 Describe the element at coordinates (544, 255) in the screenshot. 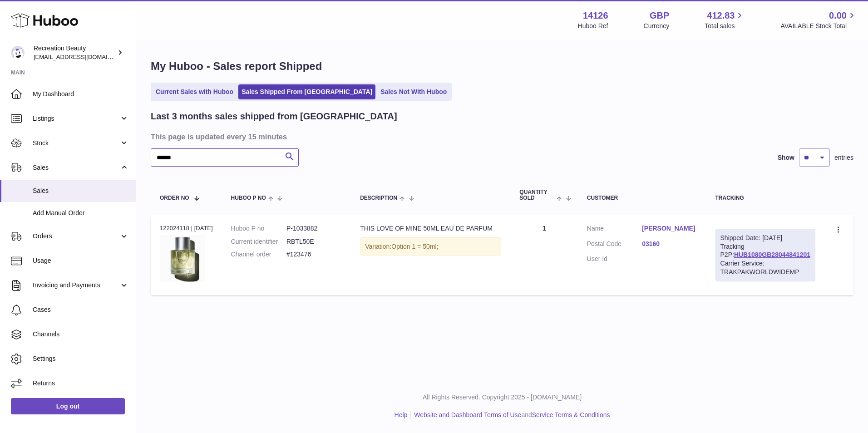

I see `td: 1` at that location.